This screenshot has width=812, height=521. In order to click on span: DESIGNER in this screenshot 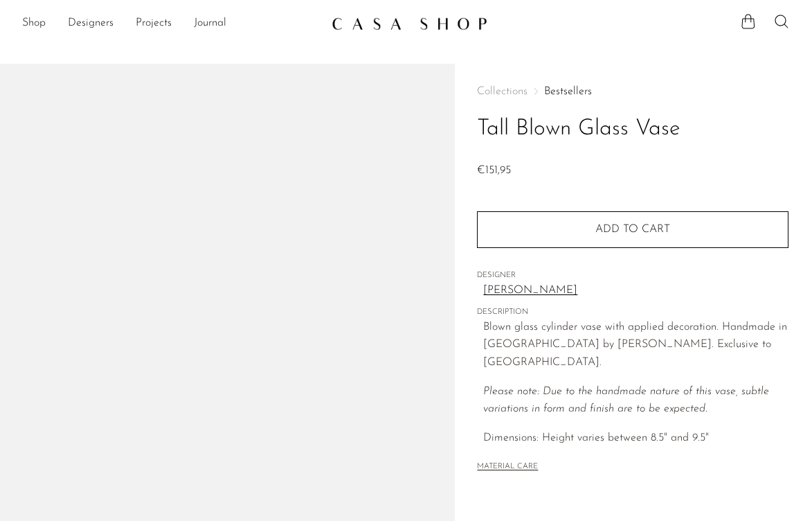, I will do `click(633, 276)`.